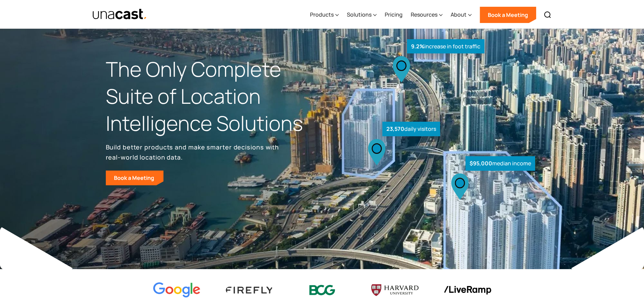  What do you see at coordinates (500, 163) in the screenshot?
I see `div: median income` at bounding box center [500, 163].